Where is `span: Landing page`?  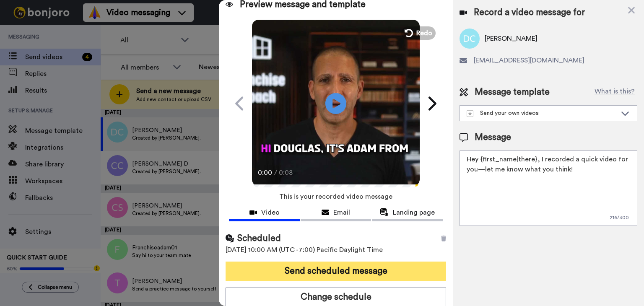 span: Landing page is located at coordinates (414, 213).